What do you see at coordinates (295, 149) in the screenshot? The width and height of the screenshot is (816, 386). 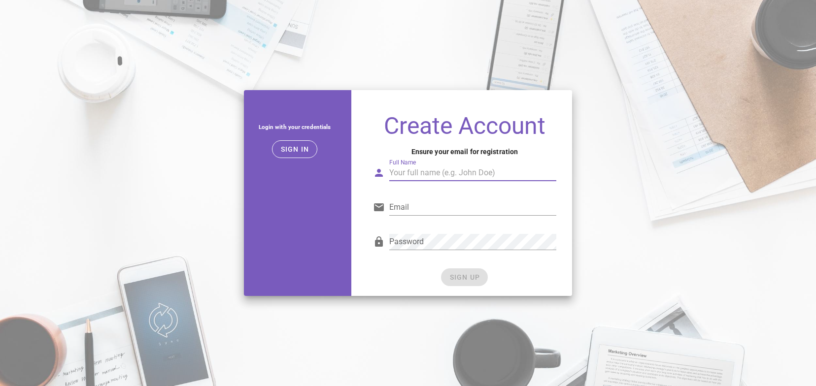 I see `button: Sign in` at bounding box center [295, 149].